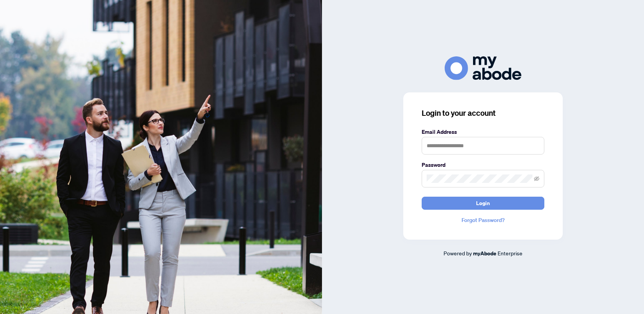 The width and height of the screenshot is (644, 314). I want to click on img: ma-logo, so click(483, 68).